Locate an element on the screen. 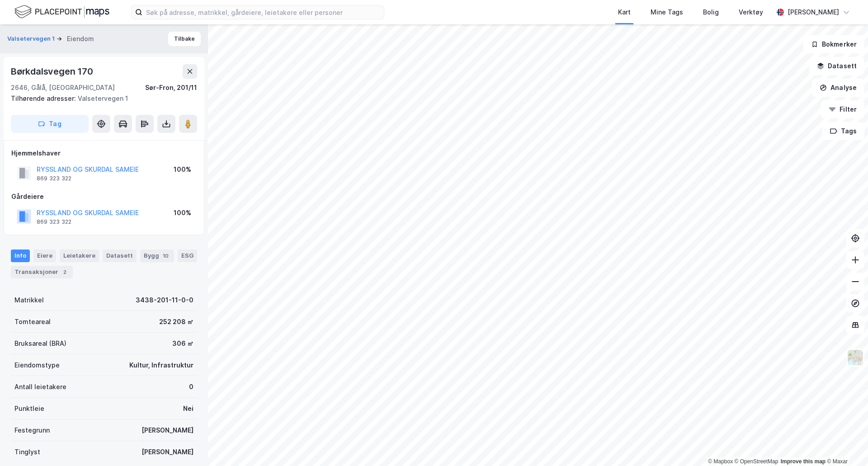 The width and height of the screenshot is (868, 466). div: 2 is located at coordinates (64, 272).